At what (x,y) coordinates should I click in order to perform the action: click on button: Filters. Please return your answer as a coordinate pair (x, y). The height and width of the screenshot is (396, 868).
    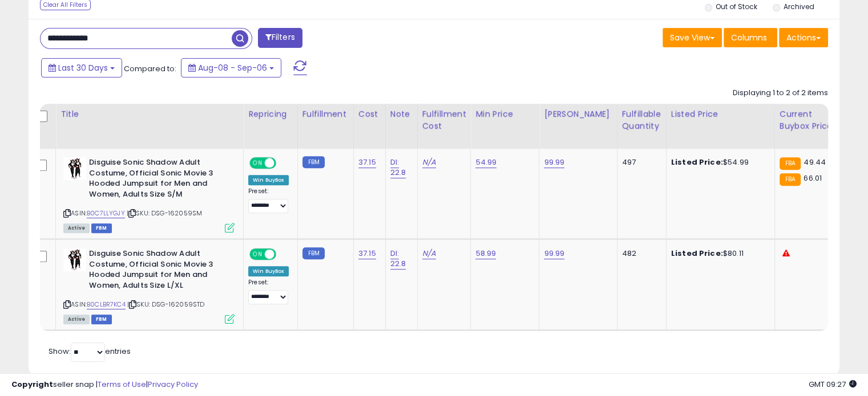
    Looking at the image, I should click on (280, 38).